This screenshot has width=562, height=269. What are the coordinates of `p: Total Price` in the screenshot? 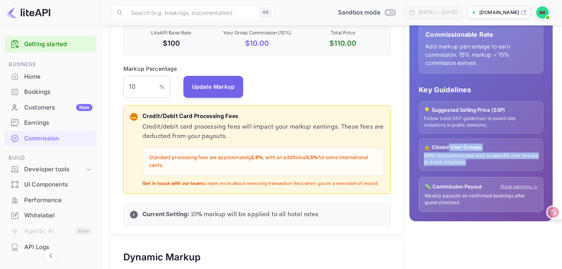 It's located at (343, 33).